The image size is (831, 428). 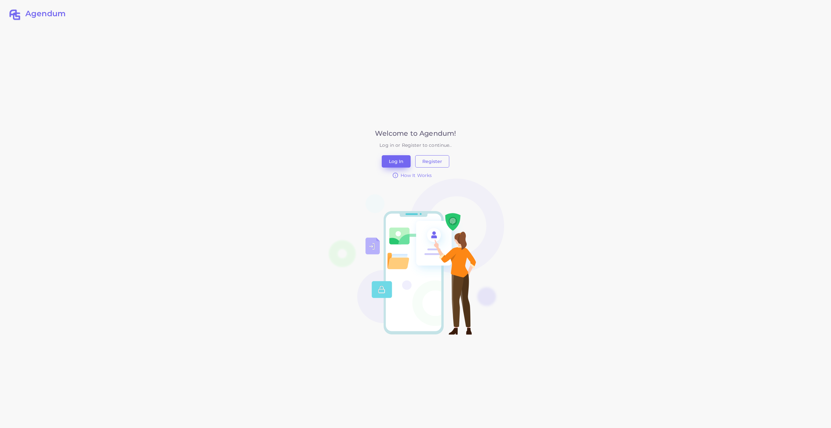 I want to click on button: Register, so click(x=432, y=161).